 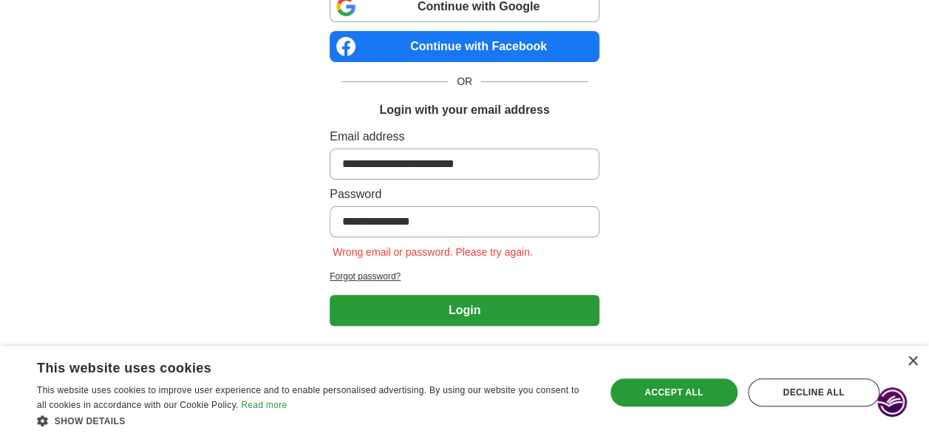 What do you see at coordinates (464, 137) in the screenshot?
I see `label: Email address` at bounding box center [464, 137].